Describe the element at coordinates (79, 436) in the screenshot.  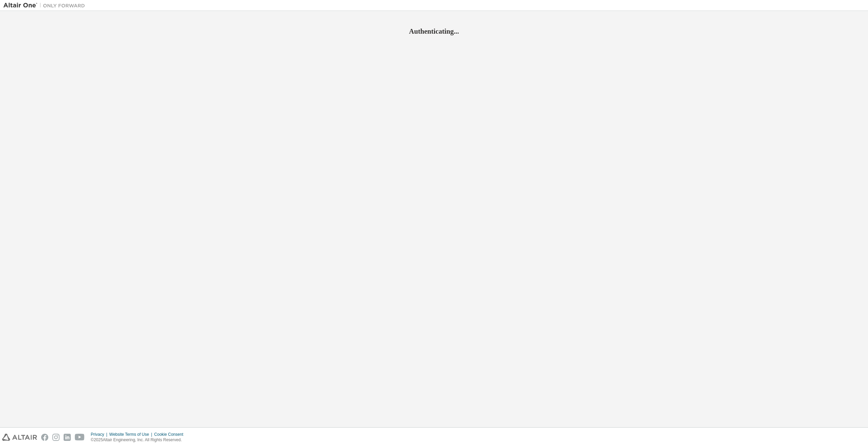
I see `img: youtube.svg` at that location.